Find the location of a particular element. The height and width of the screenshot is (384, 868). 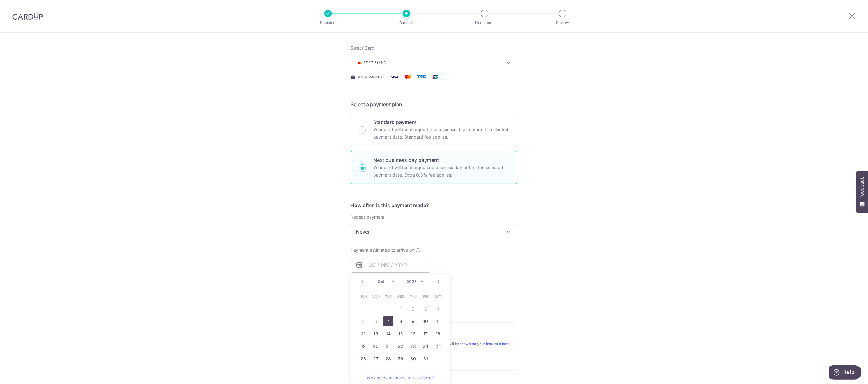

a: 31 is located at coordinates (426, 358).